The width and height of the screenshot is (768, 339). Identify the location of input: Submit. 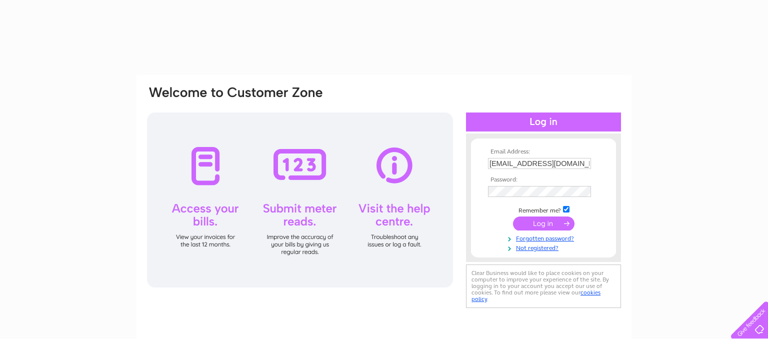
(543, 223).